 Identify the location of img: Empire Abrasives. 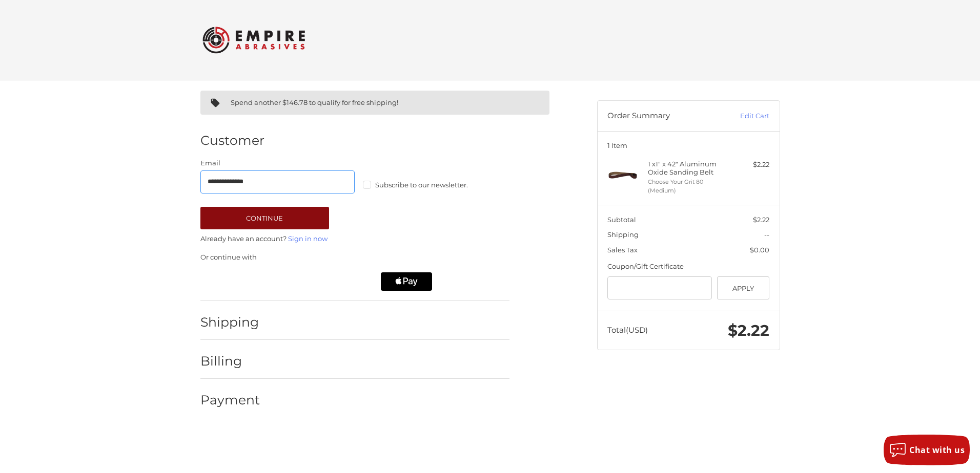
(254, 40).